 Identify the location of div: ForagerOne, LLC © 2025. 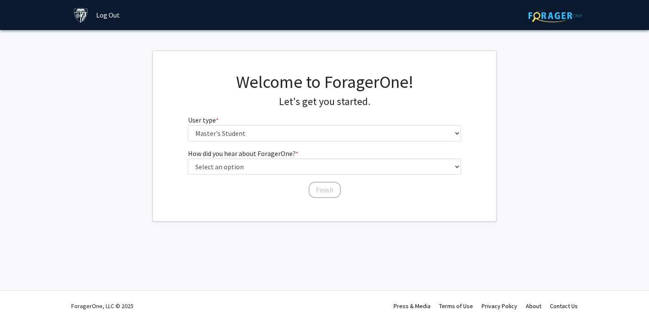
(102, 306).